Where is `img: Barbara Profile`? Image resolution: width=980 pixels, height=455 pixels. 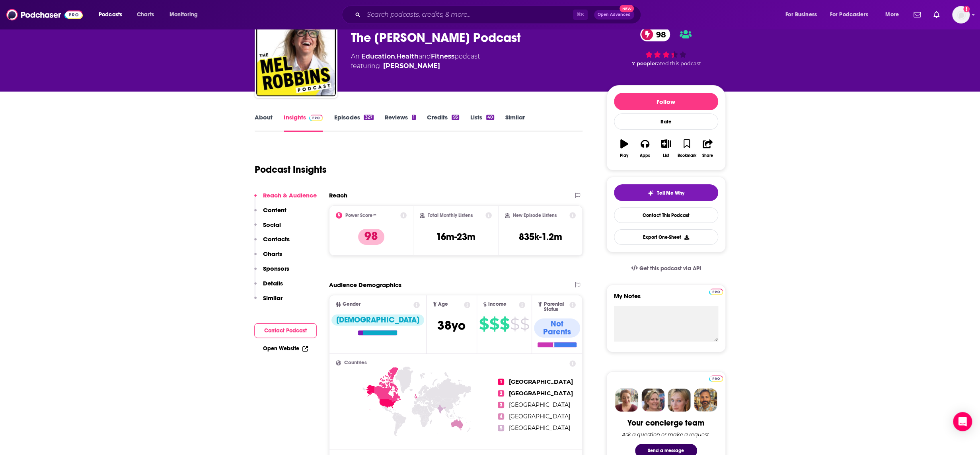 img: Barbara Profile is located at coordinates (653, 400).